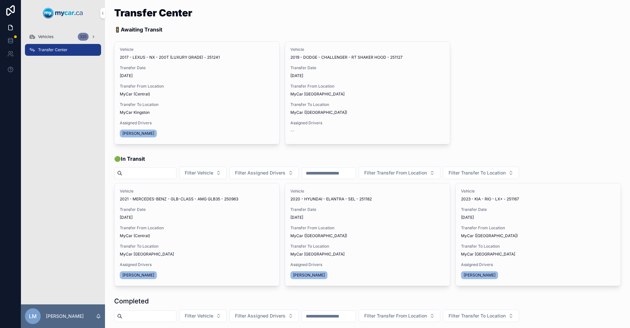 The image size is (630, 328). Describe the element at coordinates (63, 50) in the screenshot. I see `a: Transfer Center` at that location.